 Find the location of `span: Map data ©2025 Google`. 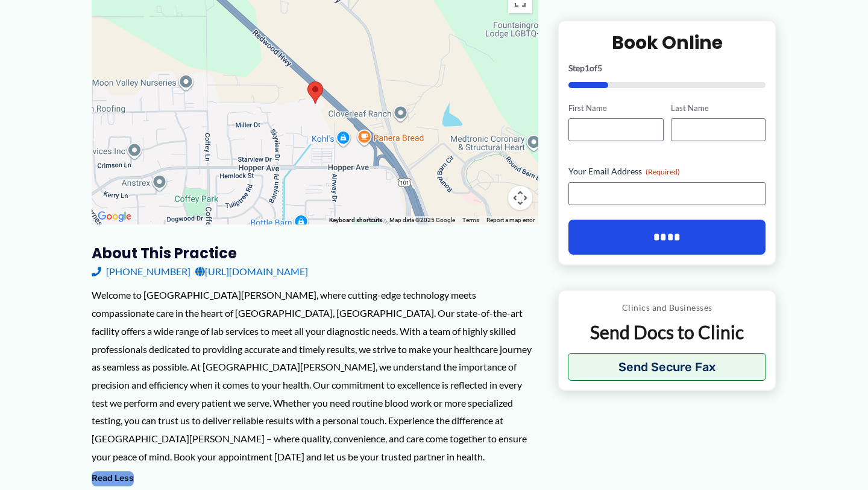

span: Map data ©2025 Google is located at coordinates (422, 220).